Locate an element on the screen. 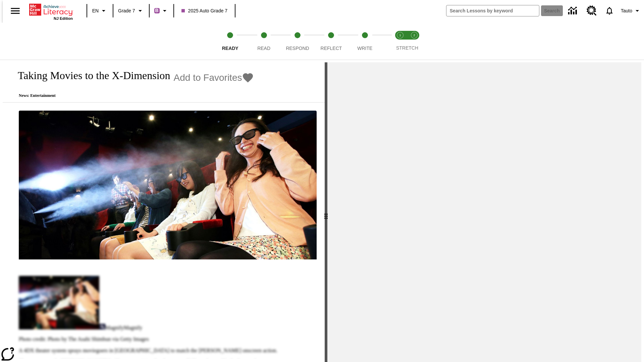 The height and width of the screenshot is (362, 644). button: Add to Favorites - Taking Movies to the X-Dimension is located at coordinates (214, 77).